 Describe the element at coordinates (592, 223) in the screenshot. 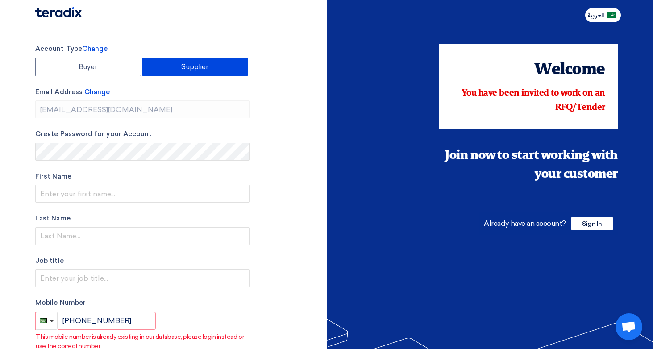

I see `a: Sign In` at that location.